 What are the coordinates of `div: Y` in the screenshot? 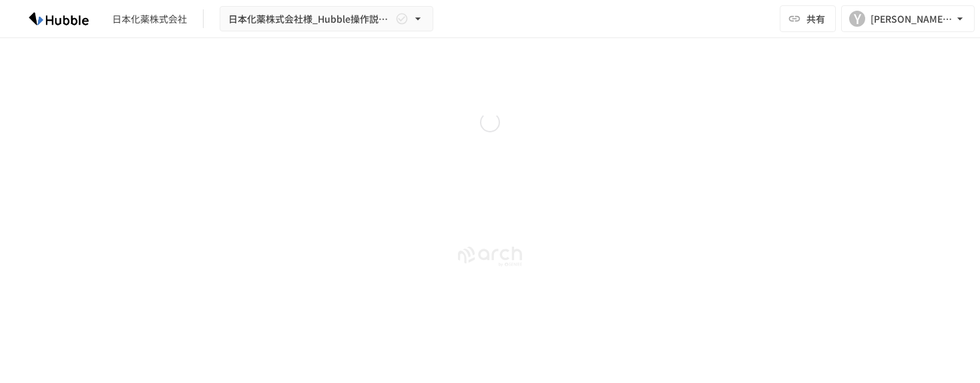 It's located at (857, 19).